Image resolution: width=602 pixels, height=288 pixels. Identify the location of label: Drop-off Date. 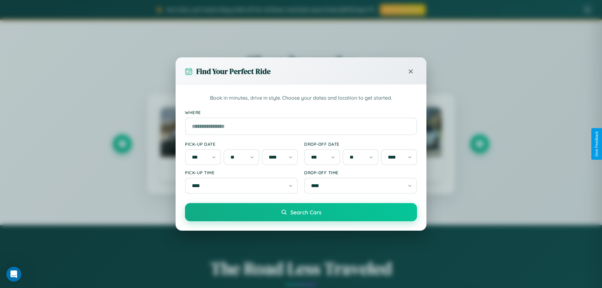
(361, 144).